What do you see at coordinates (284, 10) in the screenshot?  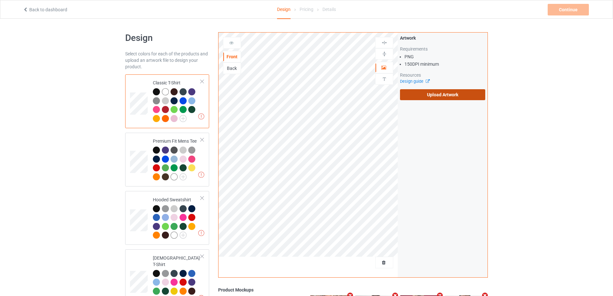 I see `div: Design` at bounding box center [284, 10].